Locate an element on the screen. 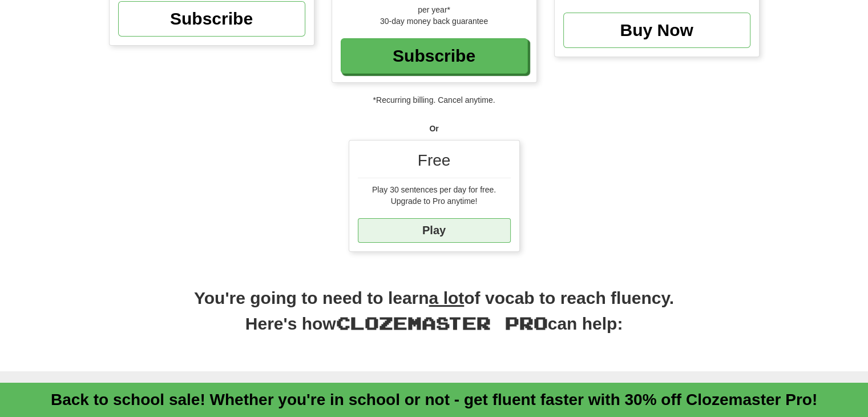  span: Clozemaster Pro is located at coordinates (441, 322).